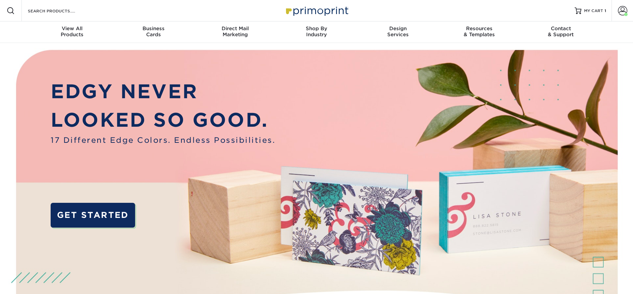  What do you see at coordinates (398, 32) in the screenshot?
I see `a: DesignServices` at bounding box center [398, 32].